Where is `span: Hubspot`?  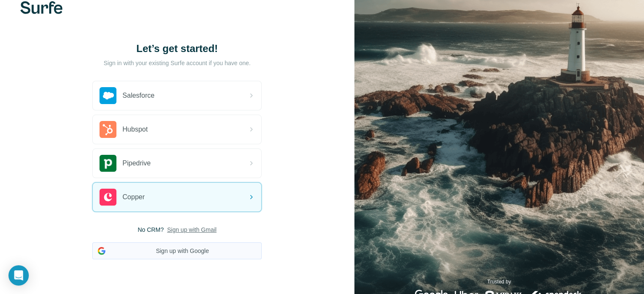
span: Hubspot is located at coordinates (135, 130).